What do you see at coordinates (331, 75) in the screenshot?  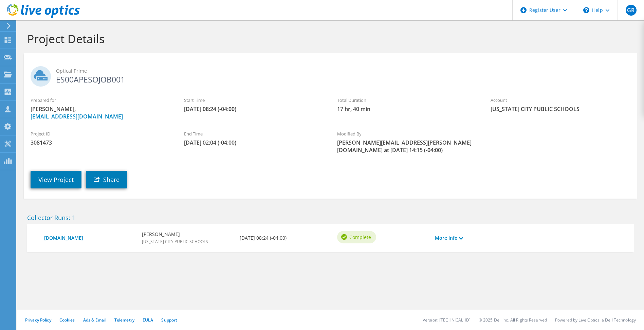 I see `h2: ES00APESOJOB001` at bounding box center [331, 75].